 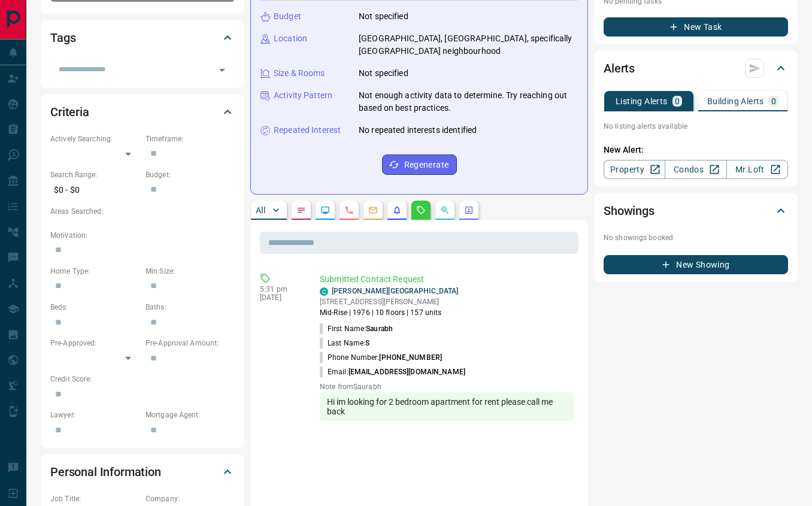 What do you see at coordinates (95, 190) in the screenshot?
I see `p: $0 - $0` at bounding box center [95, 190].